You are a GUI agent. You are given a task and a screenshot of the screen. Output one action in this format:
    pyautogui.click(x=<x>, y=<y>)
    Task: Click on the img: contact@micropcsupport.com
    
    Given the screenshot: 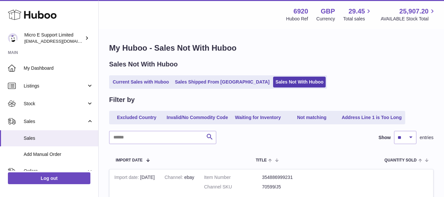 What is the action you would take?
    pyautogui.click(x=13, y=38)
    